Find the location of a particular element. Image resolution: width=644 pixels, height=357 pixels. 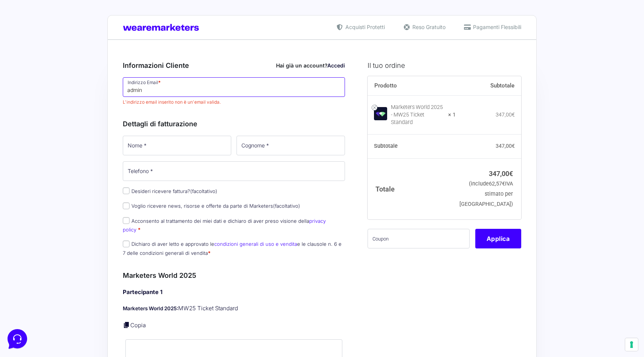

button: Applica is located at coordinates (499, 239).